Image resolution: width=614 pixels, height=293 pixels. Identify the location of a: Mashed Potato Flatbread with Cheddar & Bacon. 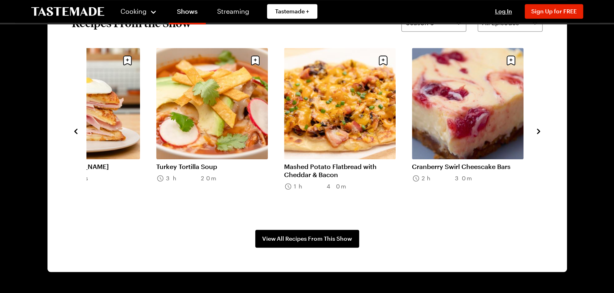
(339, 171).